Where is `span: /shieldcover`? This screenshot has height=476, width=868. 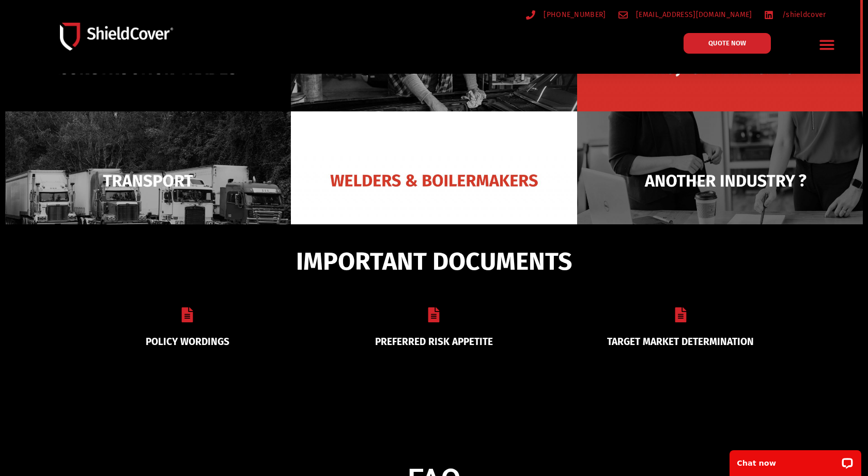 span: /shieldcover is located at coordinates (802, 15).